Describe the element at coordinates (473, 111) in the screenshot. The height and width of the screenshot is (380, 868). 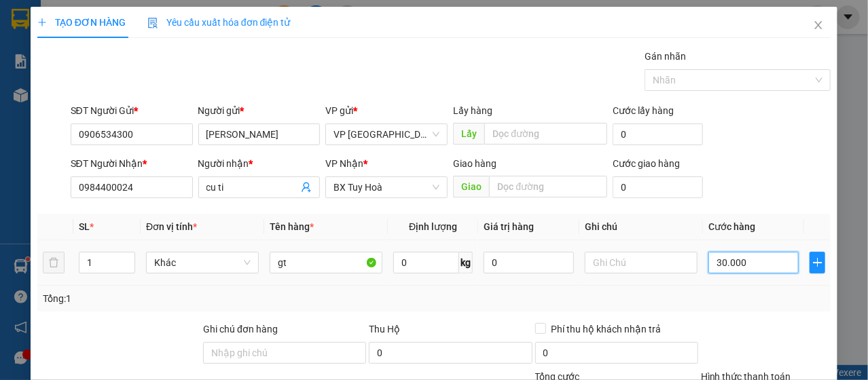
I see `span: Lấy hàng` at that location.